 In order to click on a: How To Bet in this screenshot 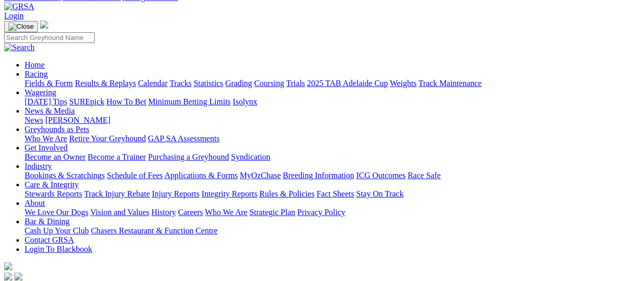, I will do `click(127, 101)`.